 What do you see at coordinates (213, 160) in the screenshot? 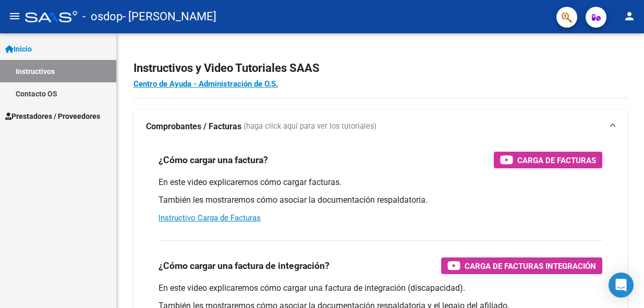
I see `h3: ¿Cómo cargar una factura?` at bounding box center [213, 160].